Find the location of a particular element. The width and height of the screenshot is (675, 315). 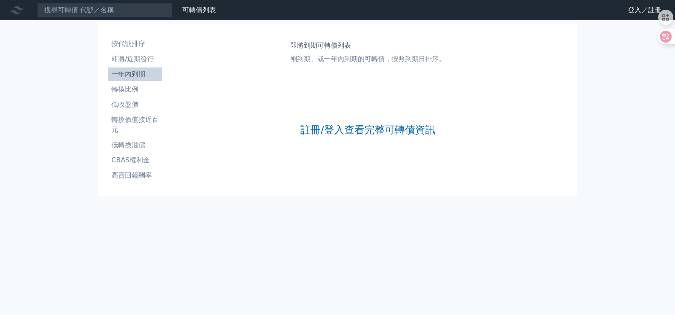

li: 轉換比例 is located at coordinates (135, 89).